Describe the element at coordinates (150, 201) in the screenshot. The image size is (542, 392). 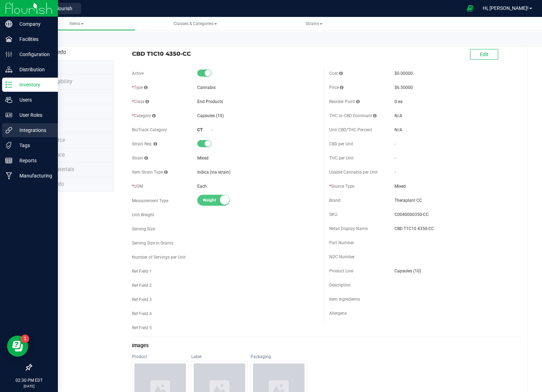
I see `span: Measurement Type` at that location.